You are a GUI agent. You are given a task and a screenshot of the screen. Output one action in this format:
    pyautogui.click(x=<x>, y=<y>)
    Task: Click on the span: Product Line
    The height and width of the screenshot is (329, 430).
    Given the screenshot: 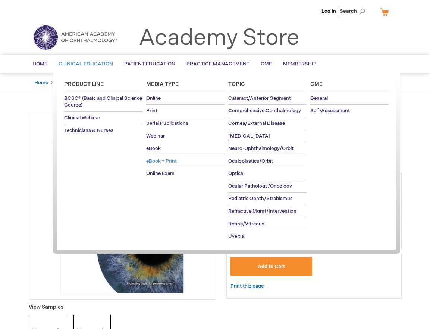 What is the action you would take?
    pyautogui.click(x=84, y=84)
    